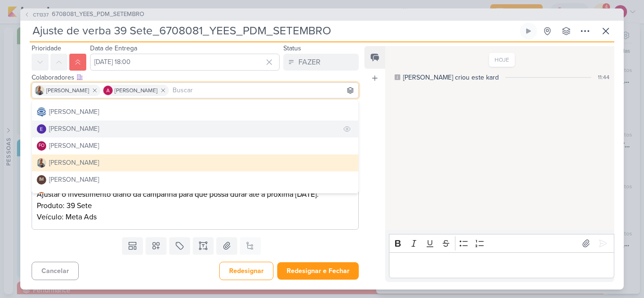 This screenshot has width=644, height=298. Describe the element at coordinates (274, 31) in the screenshot. I see `input: Kard Sem Título` at that location.